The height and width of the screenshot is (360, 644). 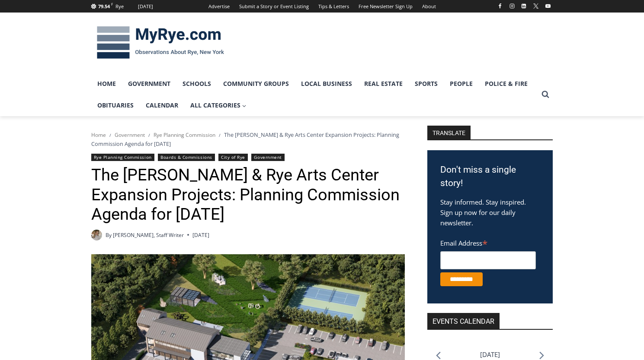 I want to click on img: MyRye.com, so click(x=160, y=42).